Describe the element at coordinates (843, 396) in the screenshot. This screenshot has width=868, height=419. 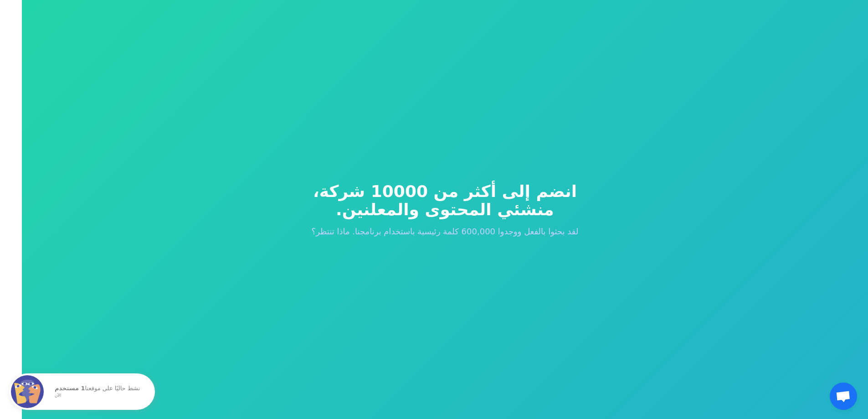
I see `div: دردشة مفتوحة` at that location.